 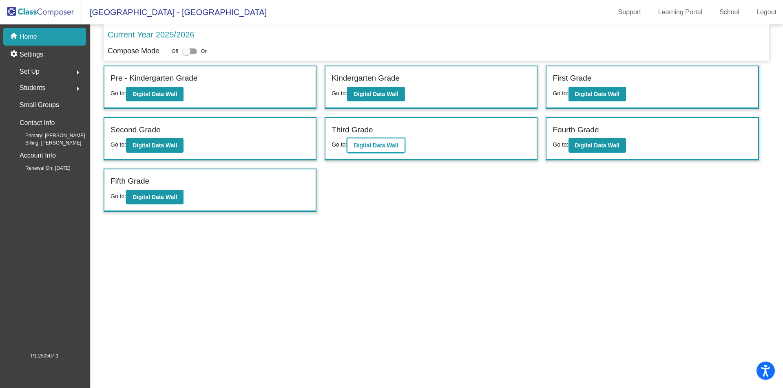 I want to click on p: Compose Mode, so click(x=133, y=51).